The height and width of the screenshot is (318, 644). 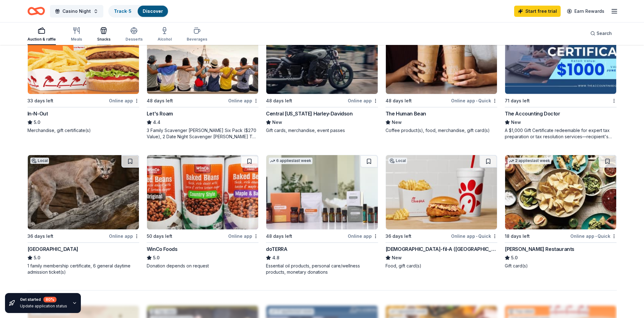 What do you see at coordinates (322, 130) in the screenshot?
I see `div: Gift cards, merchandise, event passes` at bounding box center [322, 130].